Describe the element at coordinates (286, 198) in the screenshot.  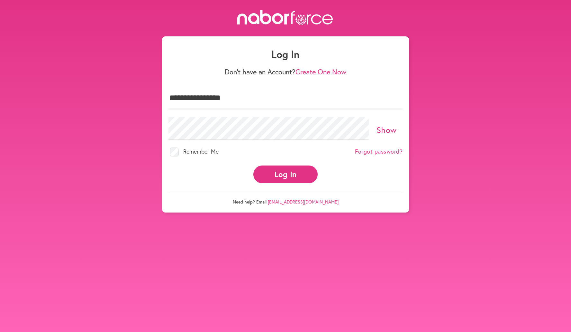
I see `p: Need help? Email` at that location.